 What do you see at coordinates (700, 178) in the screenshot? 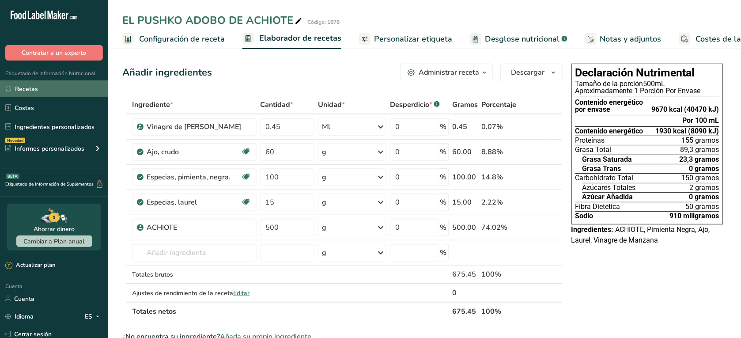
I see `span: 150 gramos` at bounding box center [700, 178].